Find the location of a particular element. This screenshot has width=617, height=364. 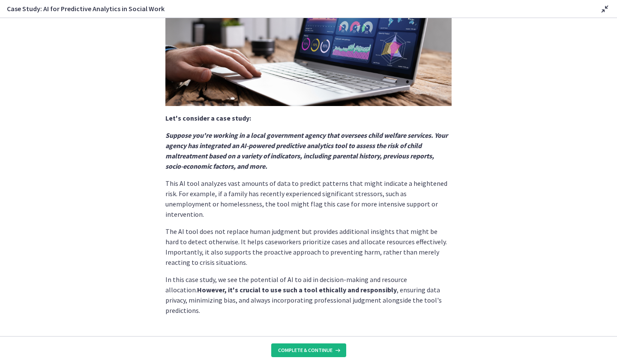

strong: However, it's crucial to use such a tool ethically and responsibly is located at coordinates (297, 290).